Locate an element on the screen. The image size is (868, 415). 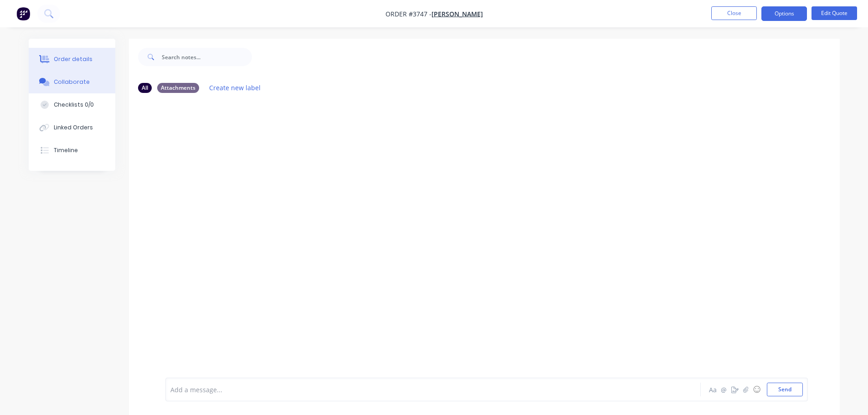
button: Collaborate is located at coordinates (72, 82).